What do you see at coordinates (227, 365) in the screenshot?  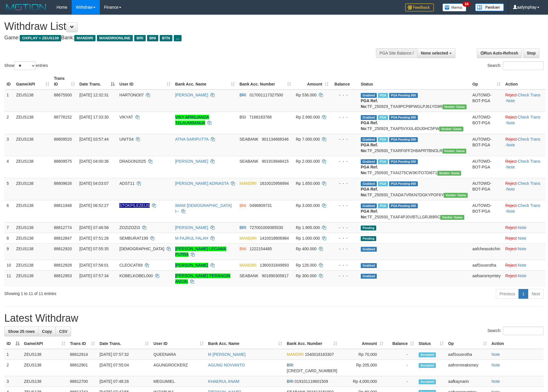 I see `a: AGUNG NOVIANTO` at bounding box center [227, 365].